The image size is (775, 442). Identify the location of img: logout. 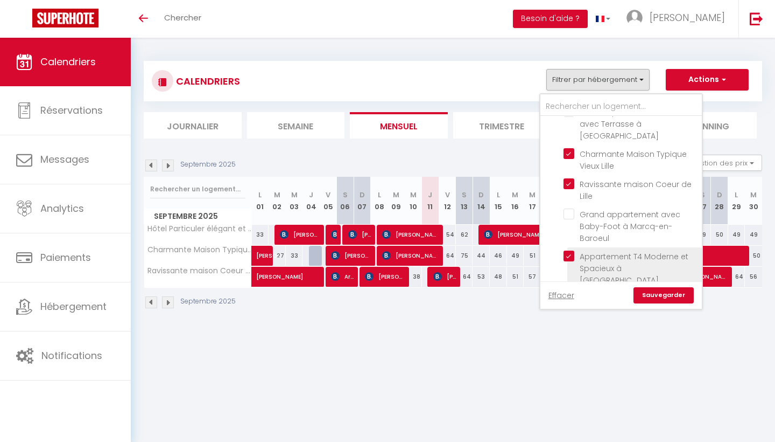
(757, 18).